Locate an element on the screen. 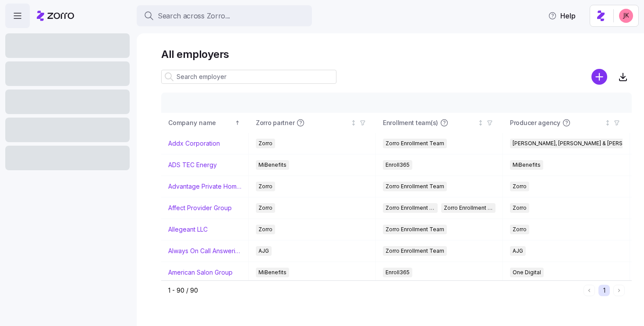 The image size is (644, 326). a: Allegeant LLC is located at coordinates (188, 230).